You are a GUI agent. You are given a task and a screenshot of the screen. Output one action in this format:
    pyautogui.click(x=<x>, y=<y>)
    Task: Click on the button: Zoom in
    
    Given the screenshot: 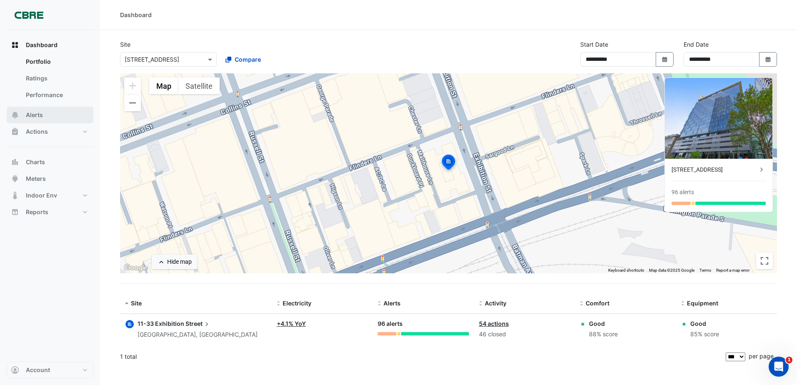 What is the action you would take?
    pyautogui.click(x=133, y=86)
    